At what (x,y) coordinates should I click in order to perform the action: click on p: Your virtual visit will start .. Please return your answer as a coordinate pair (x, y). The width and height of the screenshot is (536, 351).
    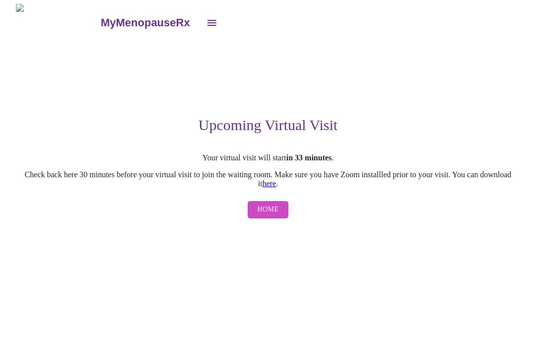
    Looking at the image, I should click on (268, 158).